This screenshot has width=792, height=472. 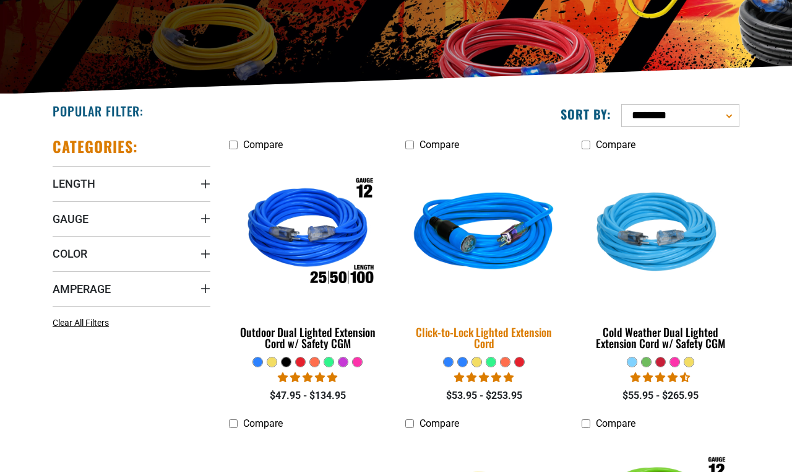 I want to click on div: Outdoor Dual Lighted Extension Cord w/ Safety CGM, so click(x=308, y=337).